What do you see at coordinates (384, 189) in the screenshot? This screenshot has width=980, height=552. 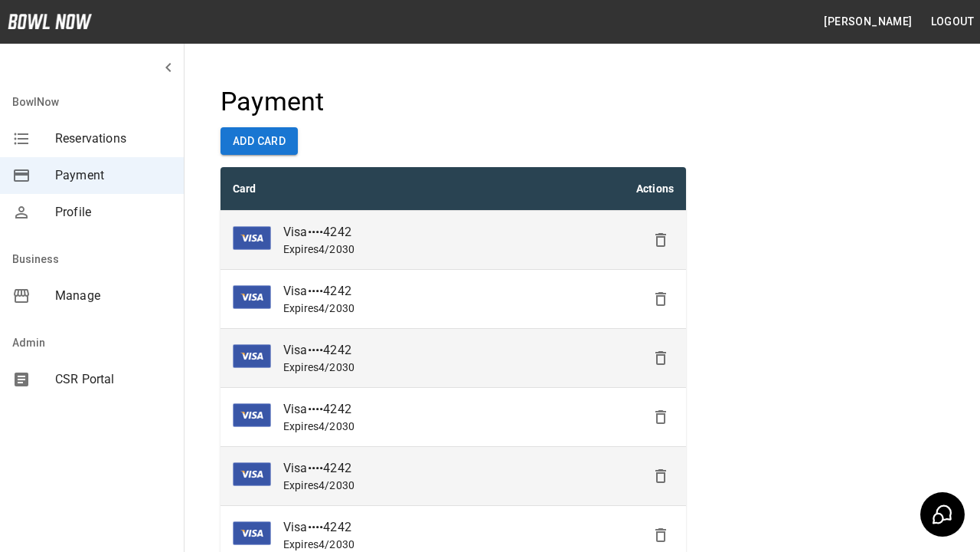 I see `th: Card` at bounding box center [384, 189].